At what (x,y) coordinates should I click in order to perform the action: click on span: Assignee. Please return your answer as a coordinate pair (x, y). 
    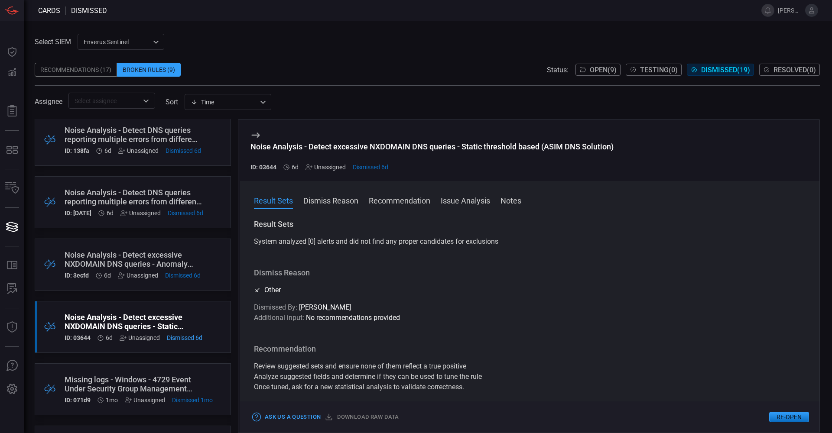
    Looking at the image, I should click on (49, 101).